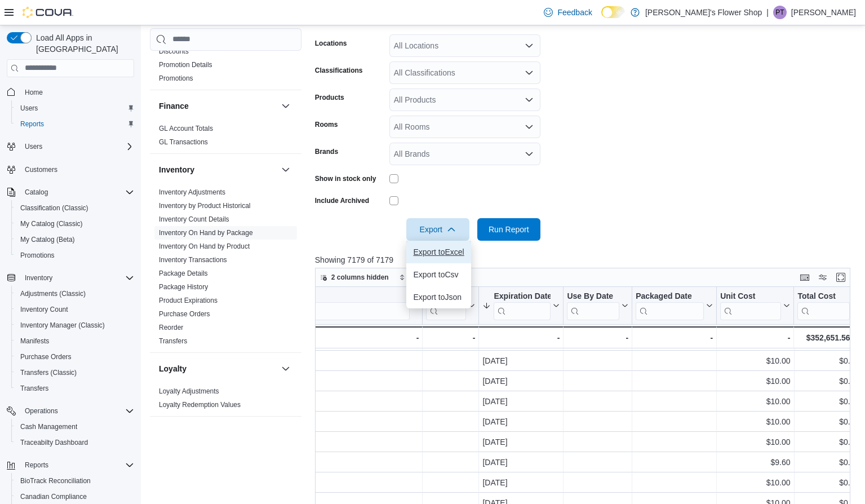 The width and height of the screenshot is (865, 504). What do you see at coordinates (438, 297) in the screenshot?
I see `span: Export to Json` at bounding box center [438, 297].